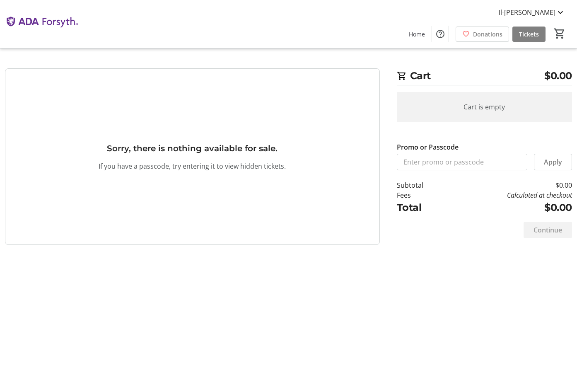 The height and width of the screenshot is (392, 577). What do you see at coordinates (529, 34) in the screenshot?
I see `a: Tickets` at bounding box center [529, 34].